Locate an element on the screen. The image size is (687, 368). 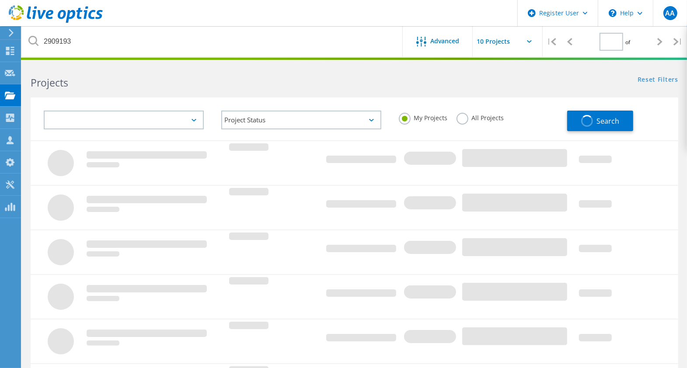
div: Project Status is located at coordinates (301, 120).